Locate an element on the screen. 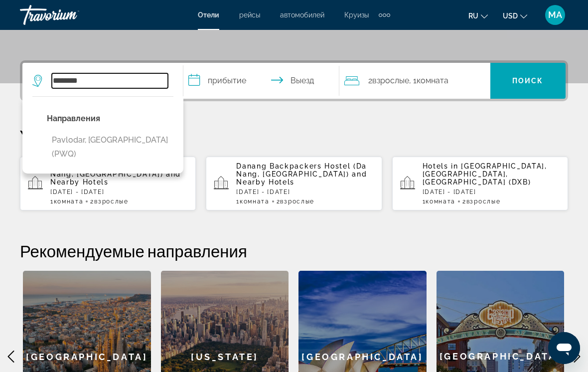 The width and height of the screenshot is (588, 372). button: Change currency is located at coordinates (515, 15).